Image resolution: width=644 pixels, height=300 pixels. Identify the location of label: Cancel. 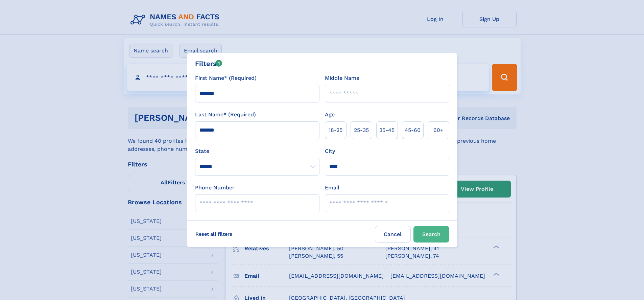
(393, 234).